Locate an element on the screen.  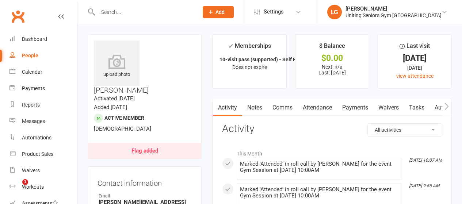
span: 1 is located at coordinates (25, 182).